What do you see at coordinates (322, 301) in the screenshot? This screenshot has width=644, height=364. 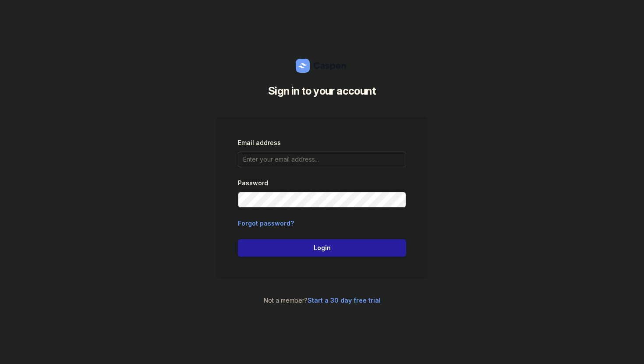 I see `p: Not a member?` at bounding box center [322, 301].